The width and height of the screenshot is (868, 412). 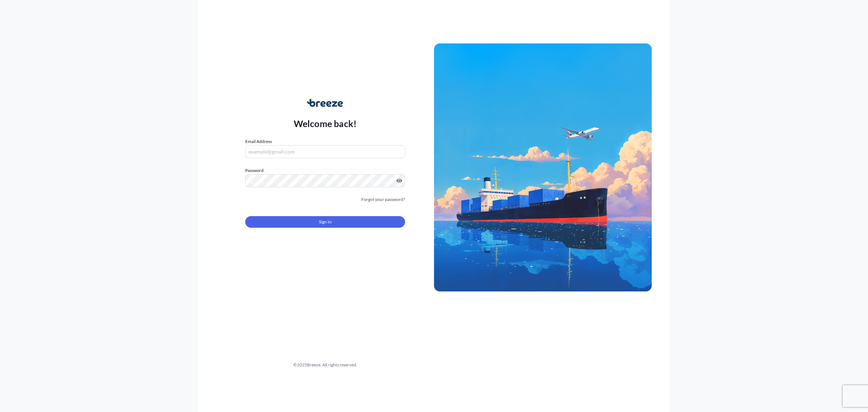 I want to click on p: Welcome back!, so click(x=326, y=124).